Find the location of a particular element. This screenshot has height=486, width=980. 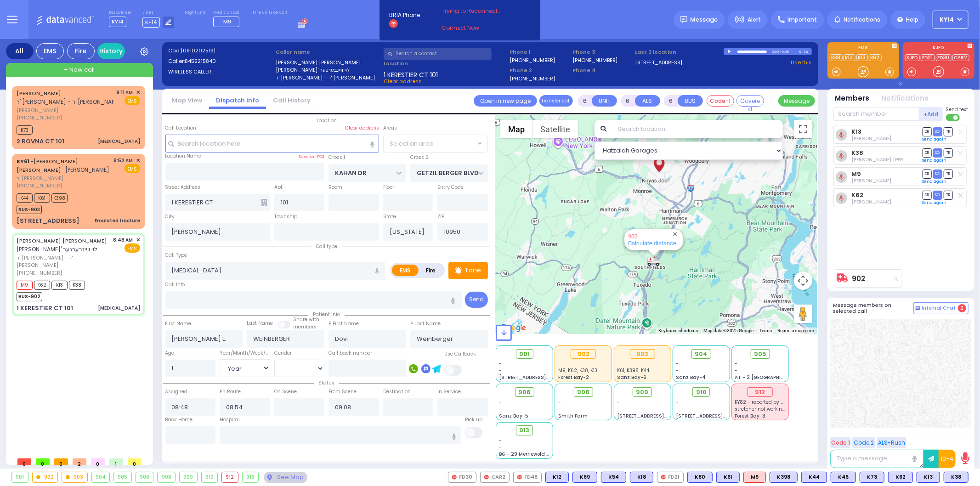

label: Areas is located at coordinates (390, 128).